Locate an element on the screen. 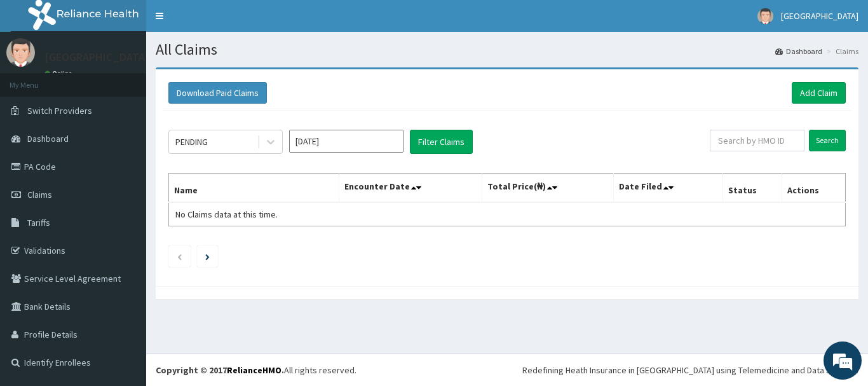  a: Dashboard is located at coordinates (798, 51).